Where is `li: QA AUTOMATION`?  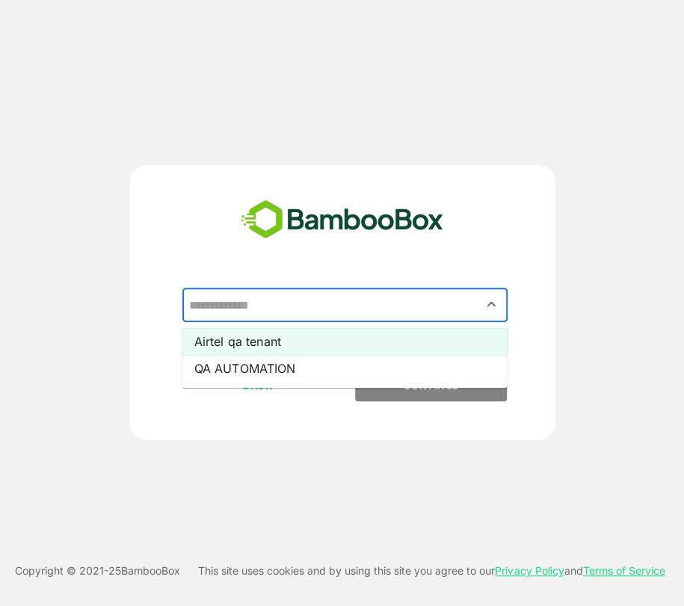 li: QA AUTOMATION is located at coordinates (344, 368).